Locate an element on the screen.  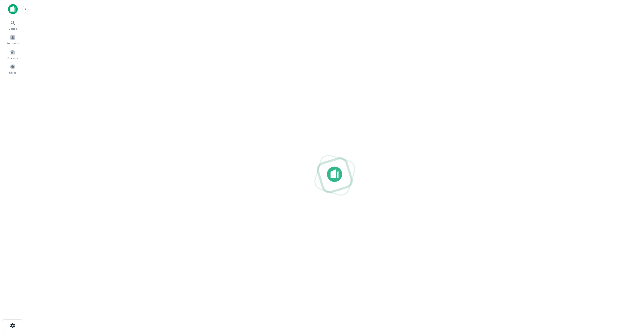
div: Search is located at coordinates (13, 25).